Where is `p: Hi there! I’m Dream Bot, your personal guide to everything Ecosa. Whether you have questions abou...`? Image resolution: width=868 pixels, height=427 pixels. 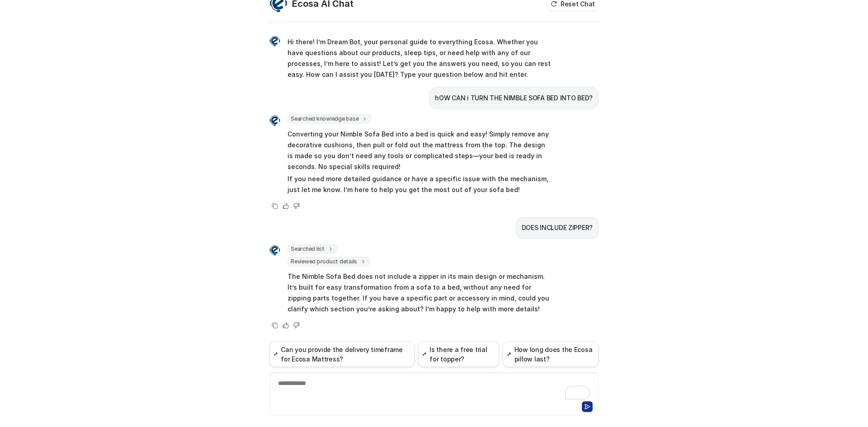 p: Hi there! I’m Dream Bot, your personal guide to everything Ecosa. Whether you have questions abou... is located at coordinates (419, 58).